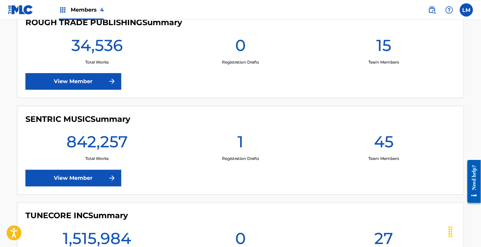 The image size is (481, 247). Describe the element at coordinates (432, 10) in the screenshot. I see `img: search` at that location.